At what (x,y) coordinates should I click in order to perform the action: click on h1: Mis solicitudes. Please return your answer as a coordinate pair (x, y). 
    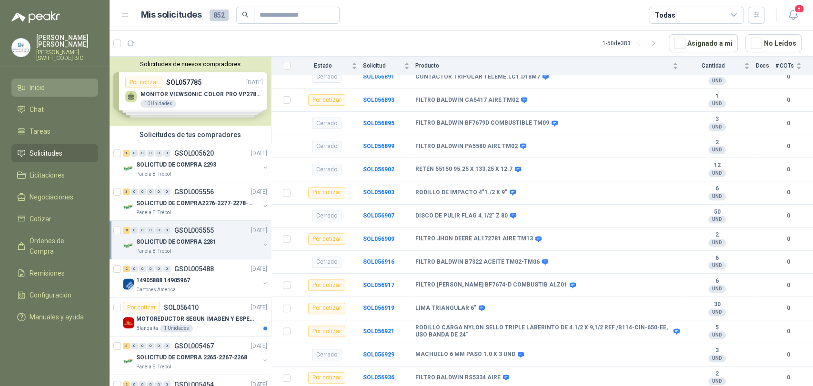
    Looking at the image, I should click on (171, 15).